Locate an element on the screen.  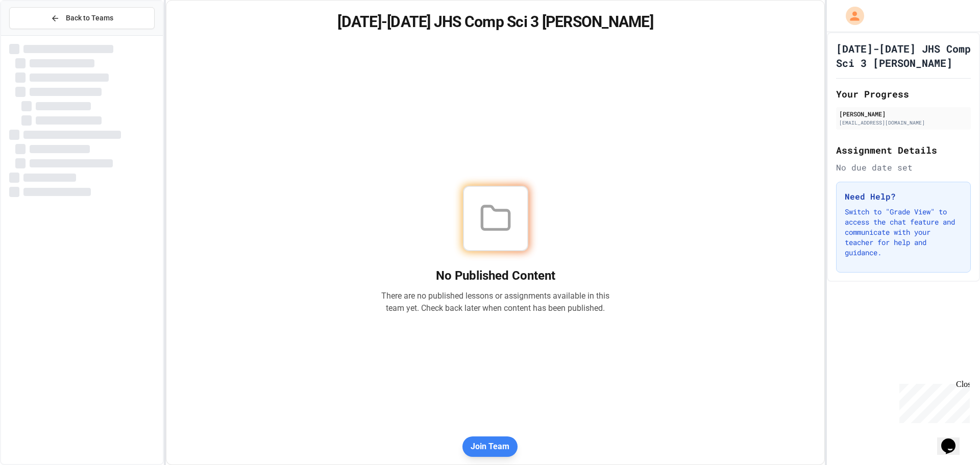
h3: Need Help? is located at coordinates (903, 197).